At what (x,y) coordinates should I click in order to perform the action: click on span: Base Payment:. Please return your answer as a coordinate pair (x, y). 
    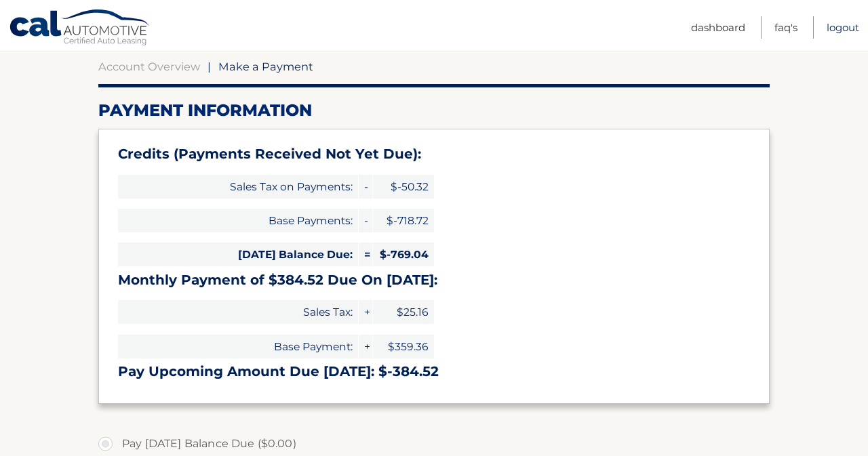
    Looking at the image, I should click on (238, 346).